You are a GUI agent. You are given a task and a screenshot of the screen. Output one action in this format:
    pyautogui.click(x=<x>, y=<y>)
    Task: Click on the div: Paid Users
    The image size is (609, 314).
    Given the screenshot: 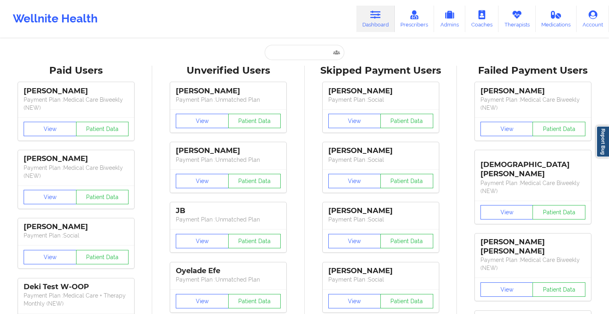 What is the action you would take?
    pyautogui.click(x=76, y=70)
    